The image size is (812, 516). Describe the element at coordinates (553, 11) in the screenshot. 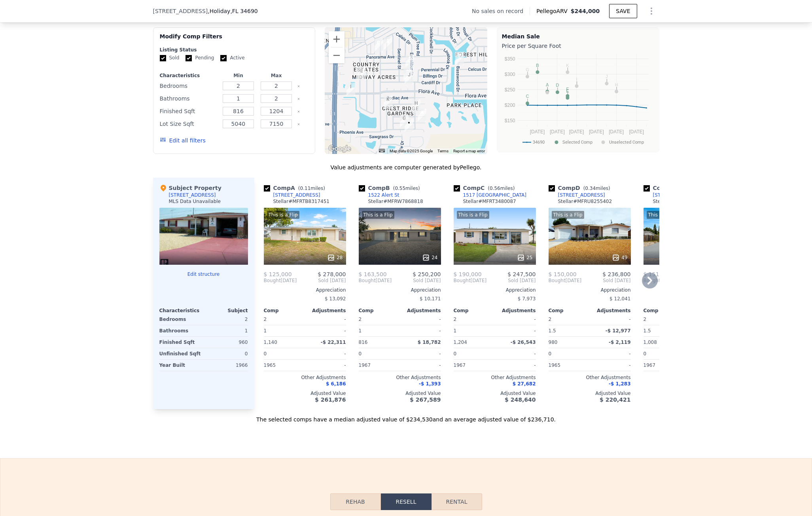

I see `span: Pellego ARV` at that location.